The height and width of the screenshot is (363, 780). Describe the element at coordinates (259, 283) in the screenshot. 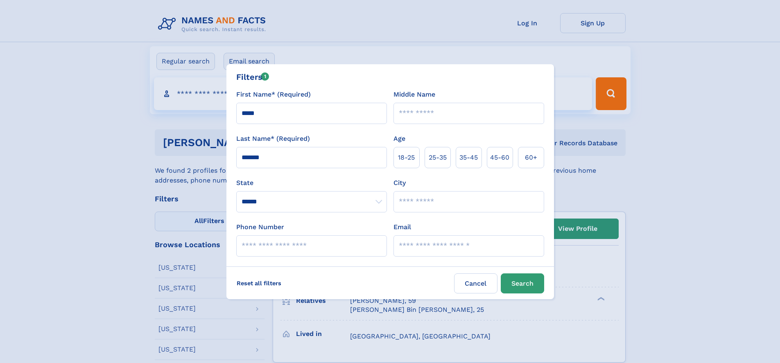

I see `label: Reset all filters` at that location.